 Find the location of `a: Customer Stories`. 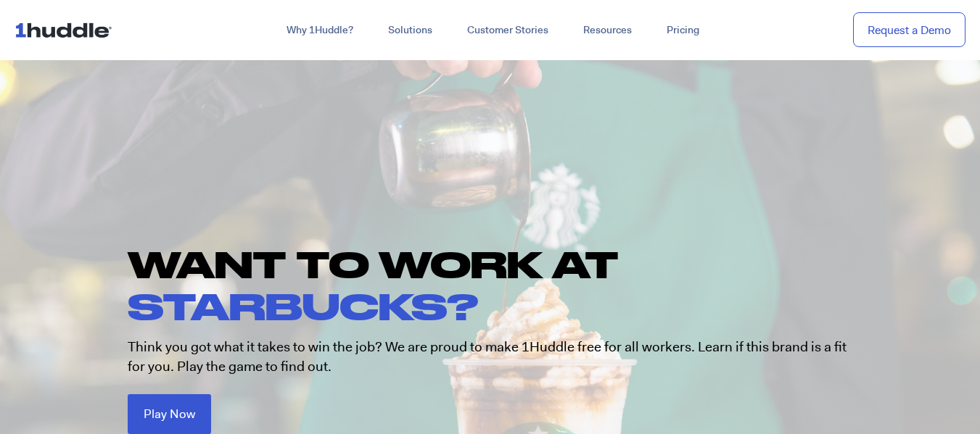

a: Customer Stories is located at coordinates (508, 31).